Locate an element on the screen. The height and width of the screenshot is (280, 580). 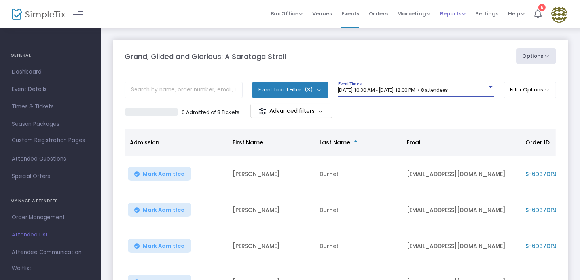
h4: MANAGE ATTENDEES is located at coordinates (50, 201).